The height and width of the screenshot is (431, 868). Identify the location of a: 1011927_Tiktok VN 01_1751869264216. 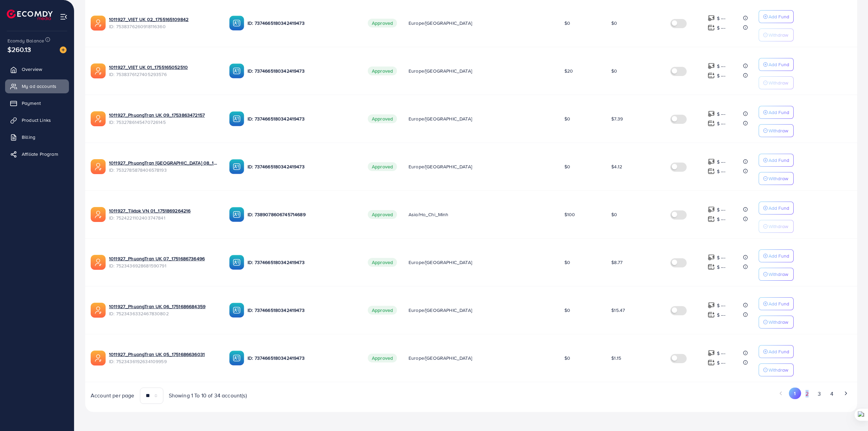
(163, 210).